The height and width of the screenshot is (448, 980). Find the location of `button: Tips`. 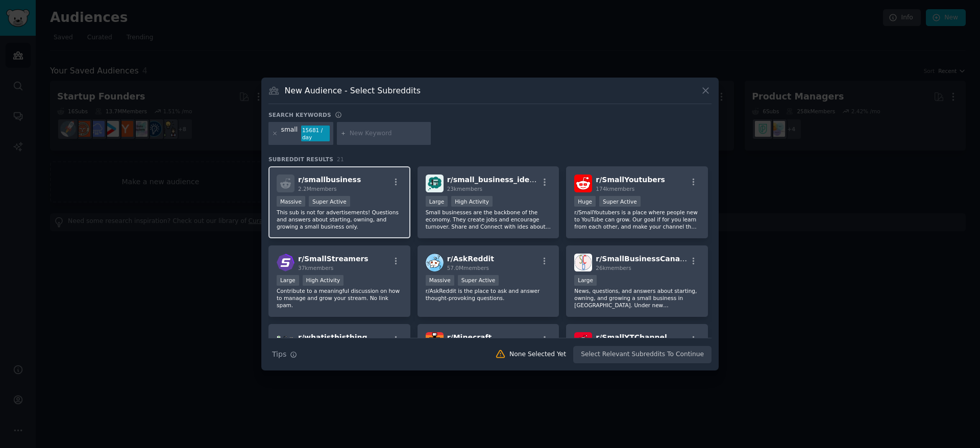

button: Tips is located at coordinates (285, 355).